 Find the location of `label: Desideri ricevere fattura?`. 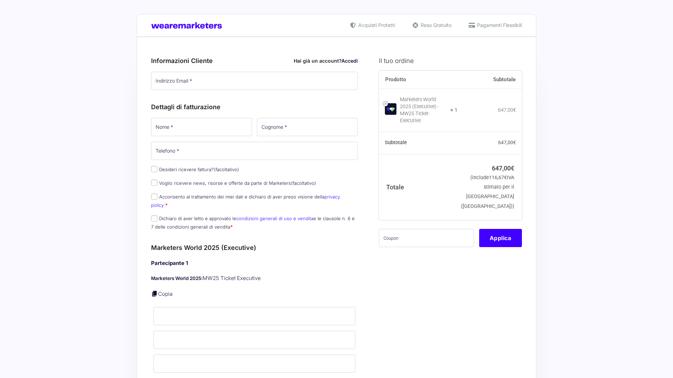

label: Desideri ricevere fattura? is located at coordinates (195, 170).